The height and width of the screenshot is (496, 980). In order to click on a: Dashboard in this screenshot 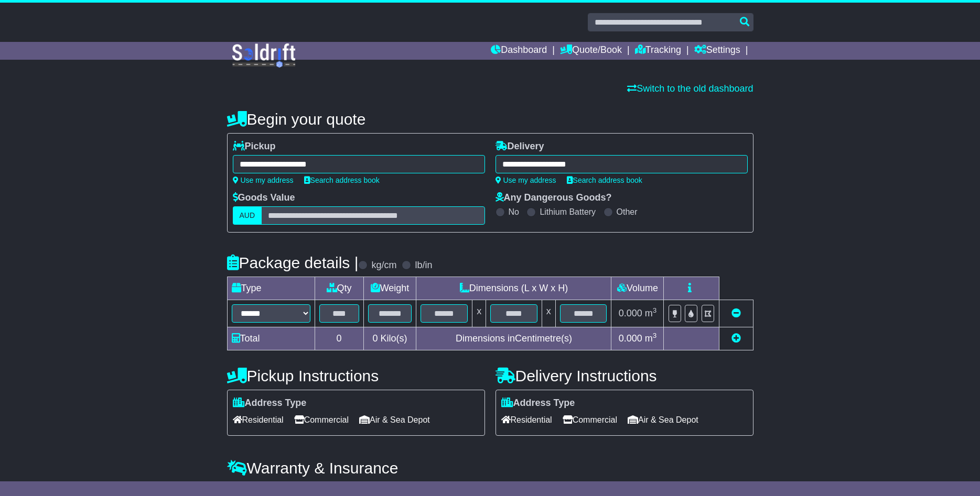, I will do `click(518, 50)`.